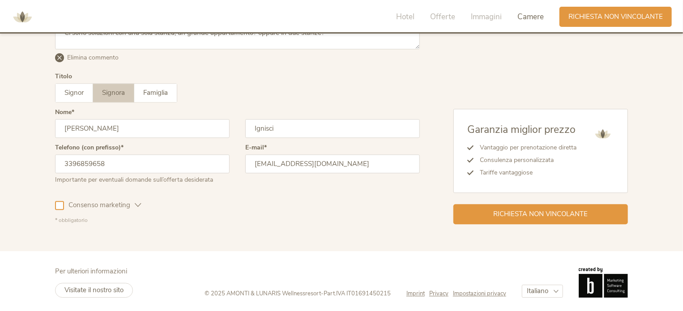  Describe the element at coordinates (357, 293) in the screenshot. I see `span: Part.IVA IT01691450215` at that location.